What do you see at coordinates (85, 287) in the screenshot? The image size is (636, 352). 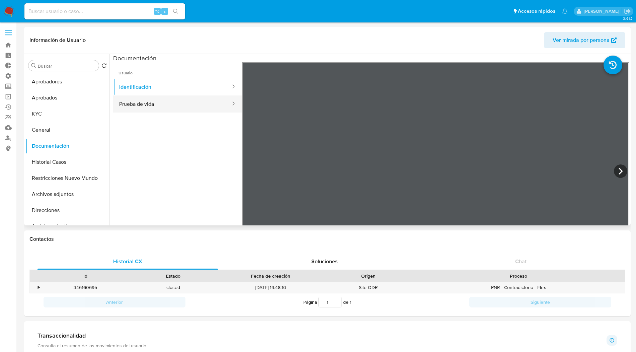 I see `div: 346160695` at bounding box center [85, 287].